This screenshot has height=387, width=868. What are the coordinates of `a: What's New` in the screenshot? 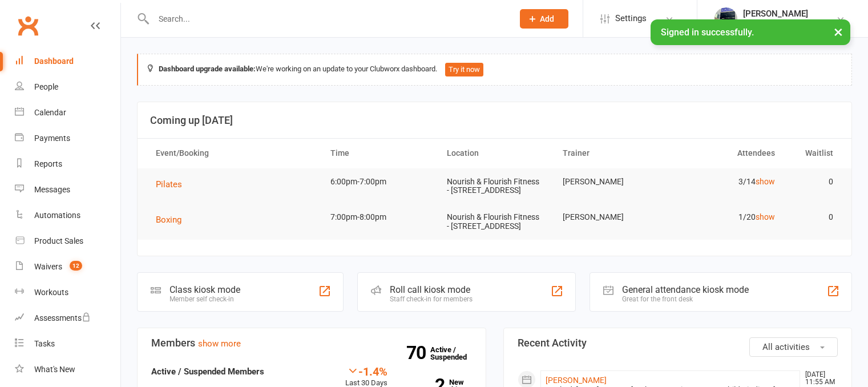 It's located at (68, 369).